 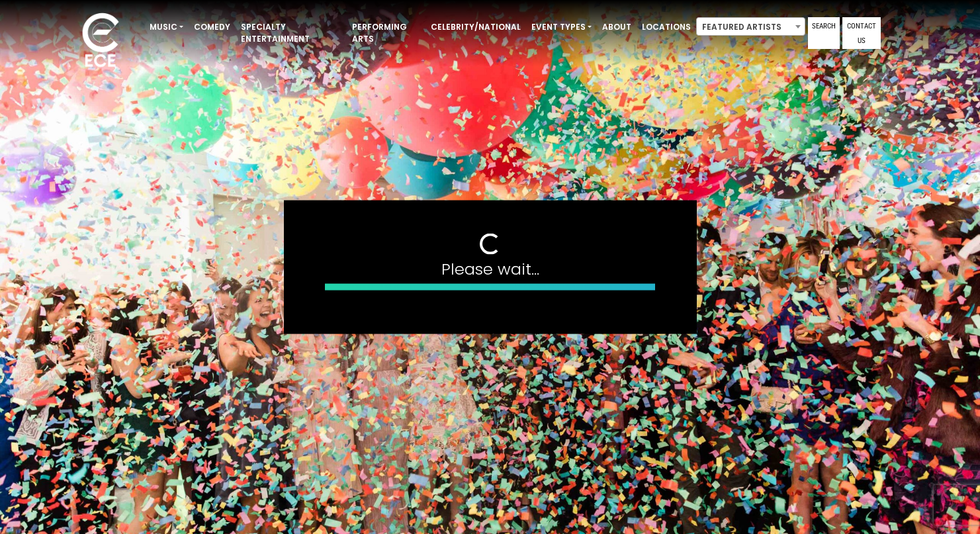 What do you see at coordinates (616, 27) in the screenshot?
I see `a: About` at bounding box center [616, 27].